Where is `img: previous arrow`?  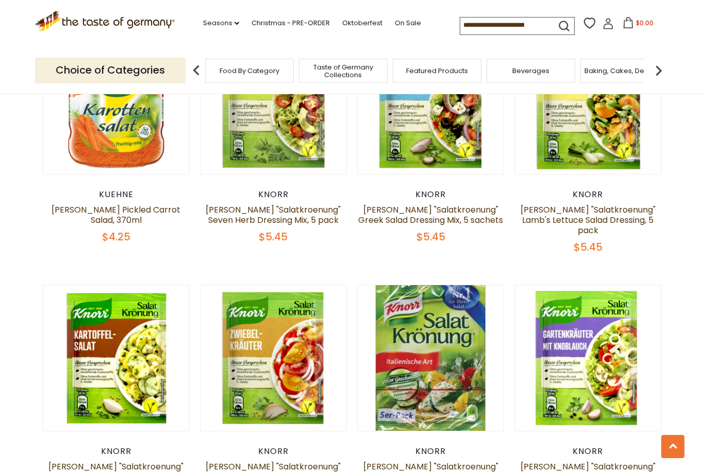
img: previous arrow is located at coordinates (196, 71).